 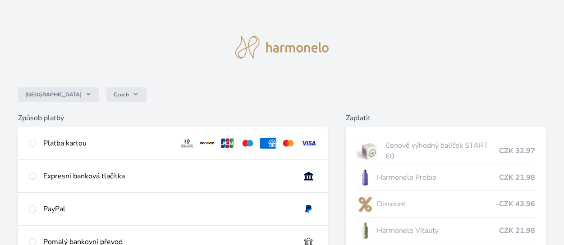 What do you see at coordinates (288, 143) in the screenshot?
I see `img: mc.svg` at bounding box center [288, 143].